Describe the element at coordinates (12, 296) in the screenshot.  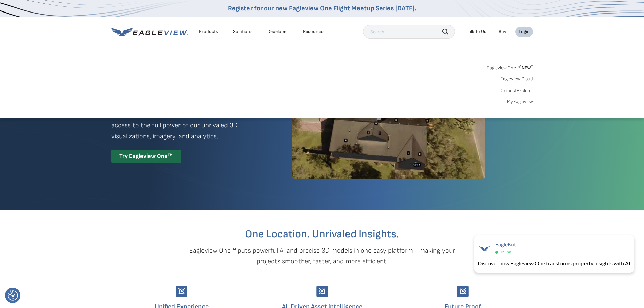
I see `img: Revisit consent button` at that location.